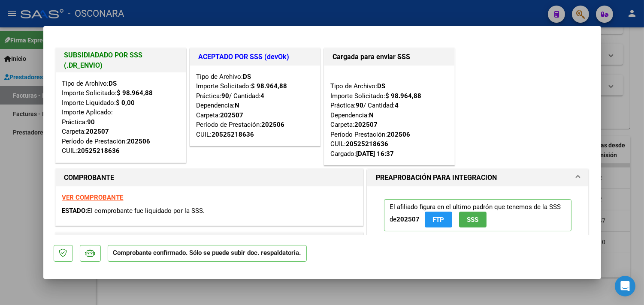 The width and height of the screenshot is (644, 305). Describe the element at coordinates (478, 215) in the screenshot. I see `p: El afiliado figura en el ultimo padrón que tenemos de la SSS de` at that location.